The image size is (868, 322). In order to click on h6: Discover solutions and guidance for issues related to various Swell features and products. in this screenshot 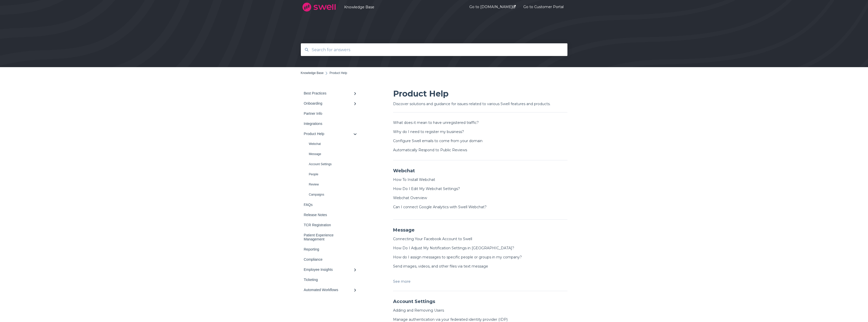, I will do `click(480, 107)`.